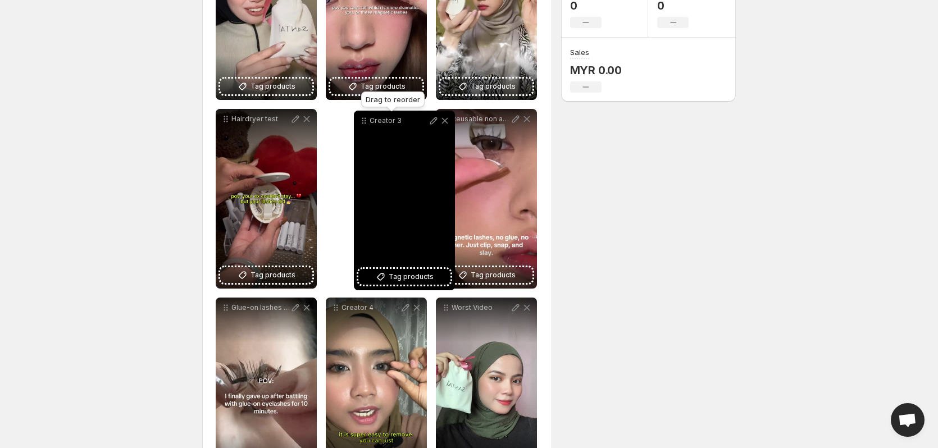 Image resolution: width=938 pixels, height=448 pixels. Describe the element at coordinates (596, 70) in the screenshot. I see `p: MYR 0.00` at that location.